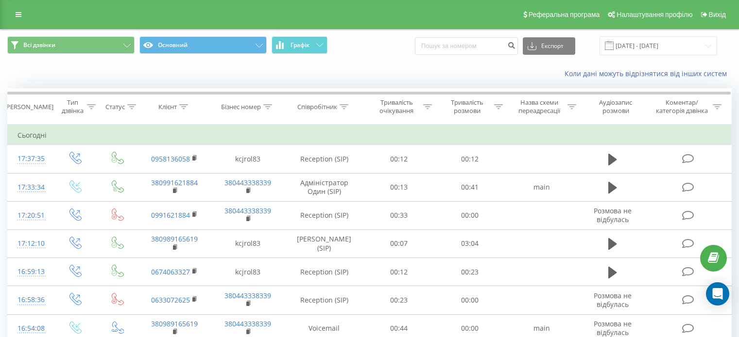  I want to click on td: main, so click(541, 187).